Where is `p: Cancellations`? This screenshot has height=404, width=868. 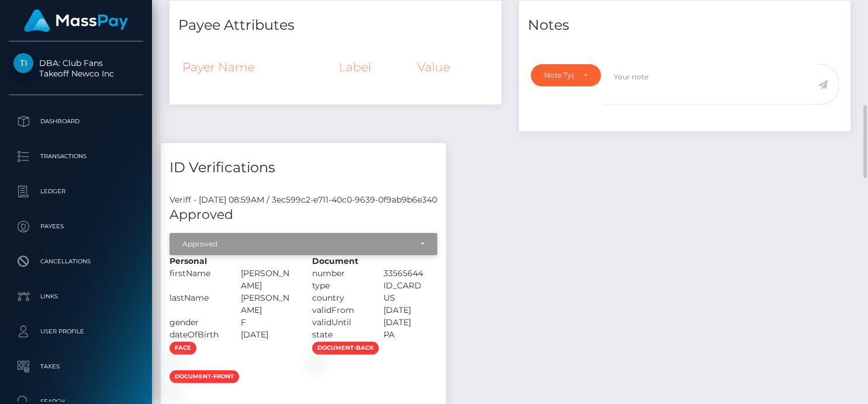
p: Cancellations is located at coordinates (76, 262).